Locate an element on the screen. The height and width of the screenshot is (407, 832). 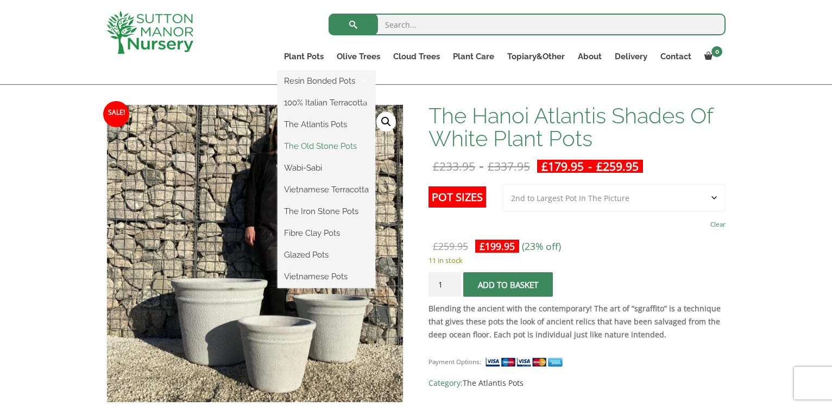
input: Product quantity is located at coordinates (445, 284).